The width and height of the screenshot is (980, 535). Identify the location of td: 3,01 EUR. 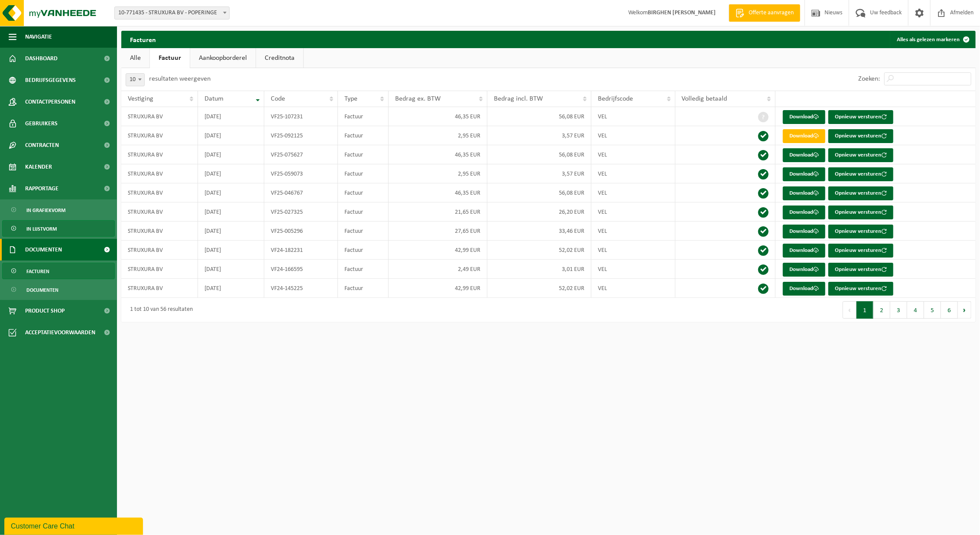
(539, 269).